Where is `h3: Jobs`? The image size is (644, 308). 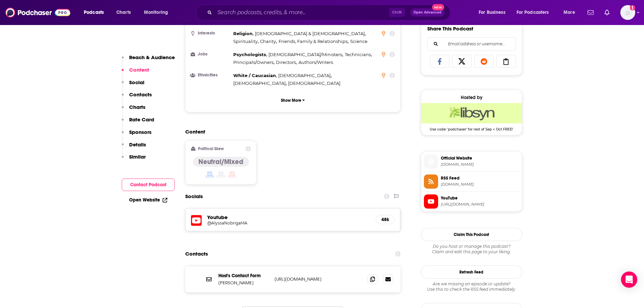 h3: Jobs is located at coordinates (211, 54).